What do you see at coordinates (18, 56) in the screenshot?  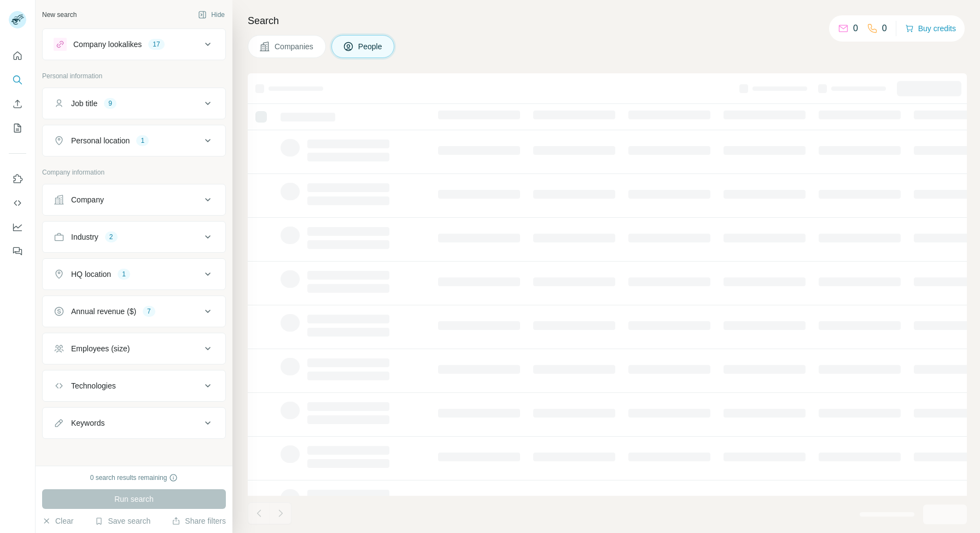 I see `button: Quick start` at bounding box center [18, 56].